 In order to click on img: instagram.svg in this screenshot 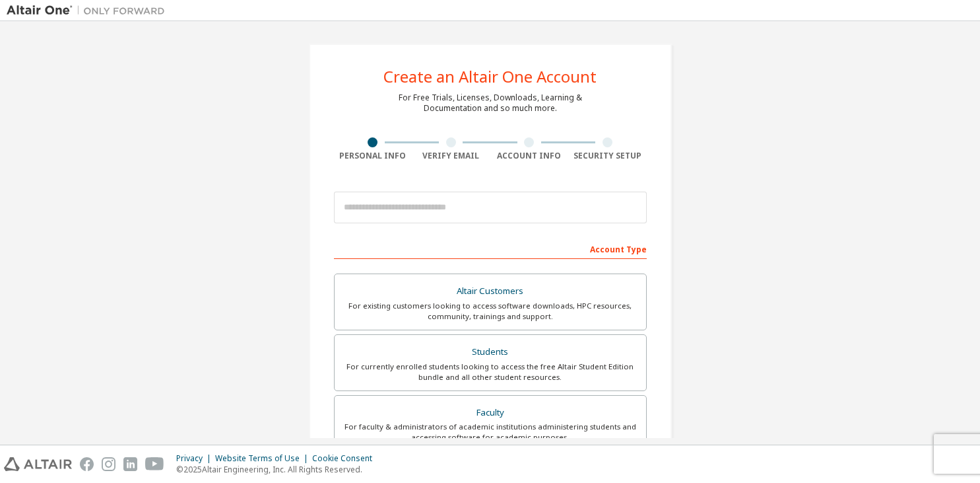, I will do `click(108, 464)`.